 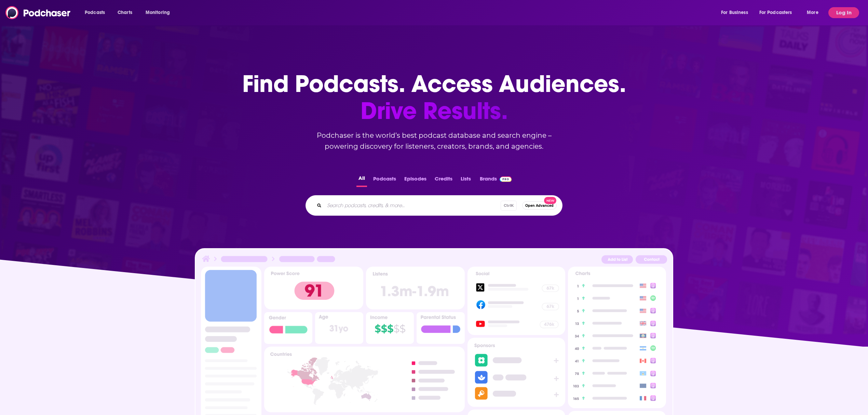 I want to click on span: For Business, so click(x=735, y=13).